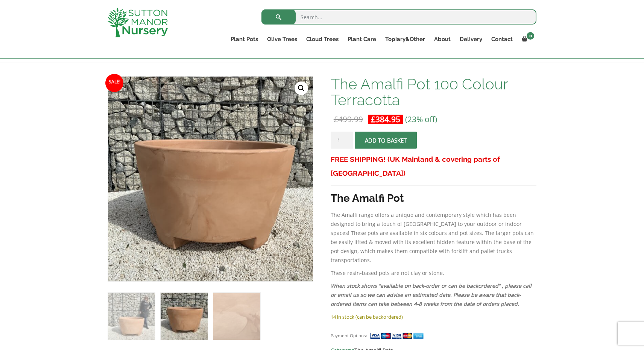 The image size is (644, 350). I want to click on a: Contact, so click(502, 39).